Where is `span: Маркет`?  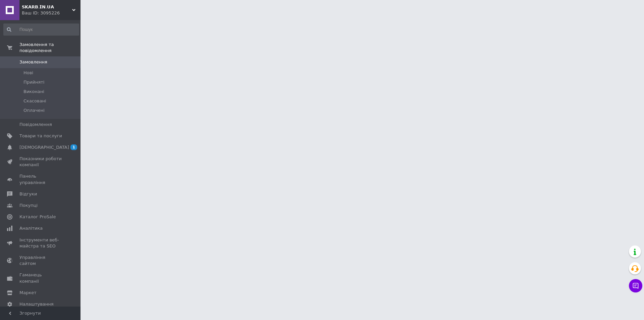 span: Маркет is located at coordinates (28, 293).